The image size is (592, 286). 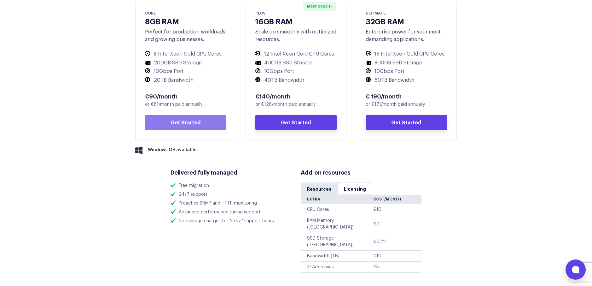 What do you see at coordinates (231, 203) in the screenshot?
I see `li: Proactive SNMP and HTTP monitoring` at bounding box center [231, 203].